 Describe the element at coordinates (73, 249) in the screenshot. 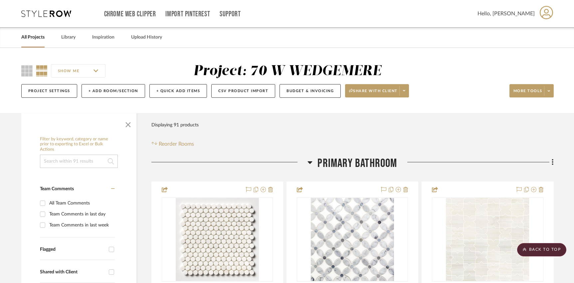

I see `div: Flagged` at that location.